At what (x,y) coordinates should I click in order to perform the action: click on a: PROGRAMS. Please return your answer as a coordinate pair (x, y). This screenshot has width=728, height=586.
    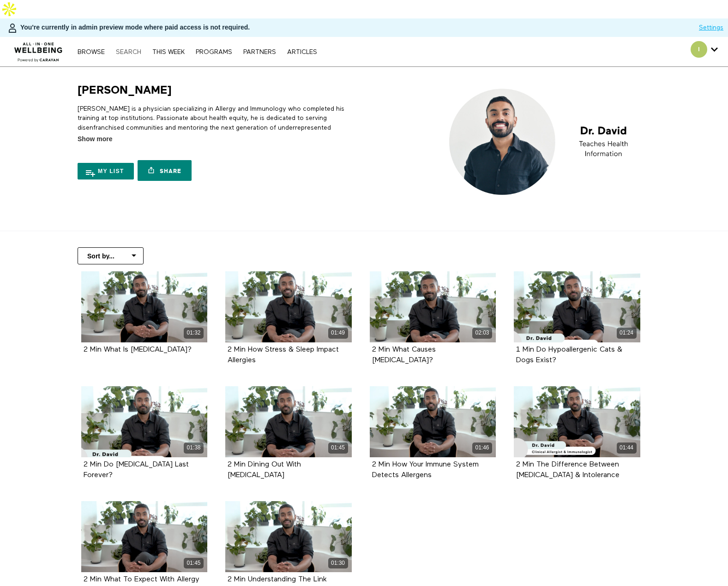
    Looking at the image, I should click on (214, 52).